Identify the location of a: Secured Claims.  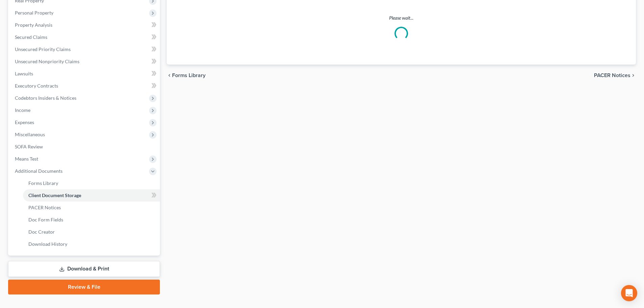
(84, 38).